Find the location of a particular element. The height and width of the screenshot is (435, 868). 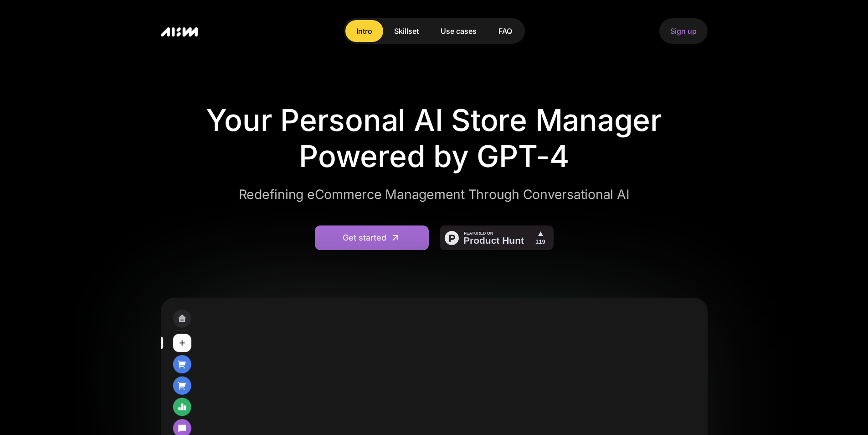

div: Skillset is located at coordinates (407, 31).